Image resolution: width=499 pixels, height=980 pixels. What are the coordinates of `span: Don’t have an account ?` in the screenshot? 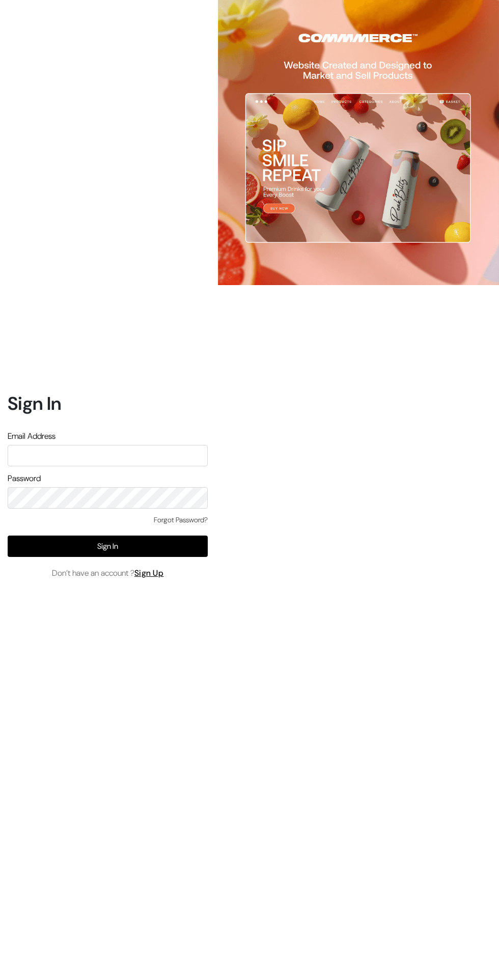 It's located at (108, 574).